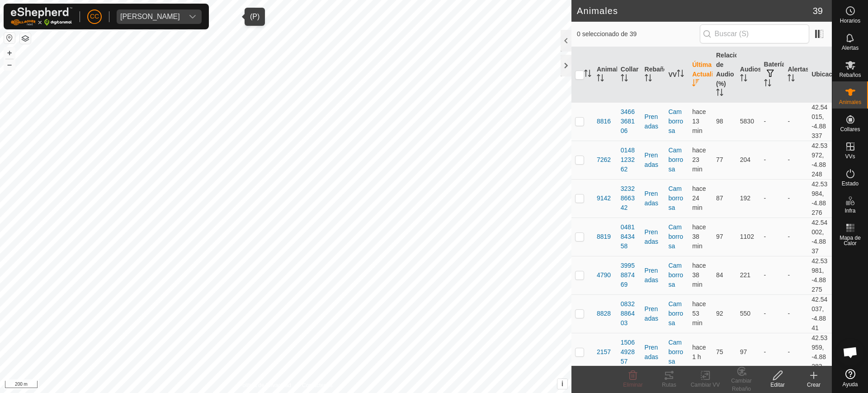 This screenshot has width=868, height=393. I want to click on span: i, so click(562, 383).